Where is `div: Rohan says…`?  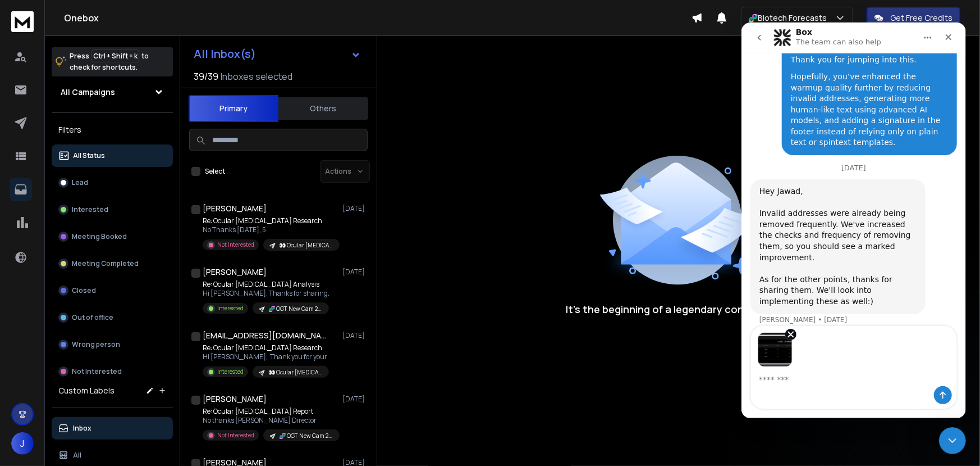 div: Rohan says… is located at coordinates (112, 235).